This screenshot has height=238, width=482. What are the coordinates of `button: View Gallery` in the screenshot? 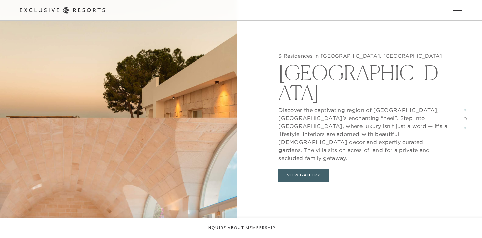 It's located at (304, 175).